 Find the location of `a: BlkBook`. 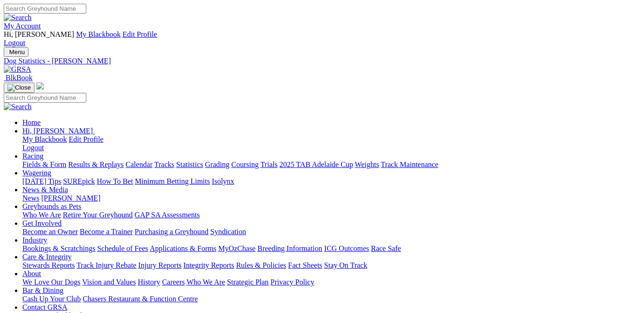

a: BlkBook is located at coordinates (18, 77).